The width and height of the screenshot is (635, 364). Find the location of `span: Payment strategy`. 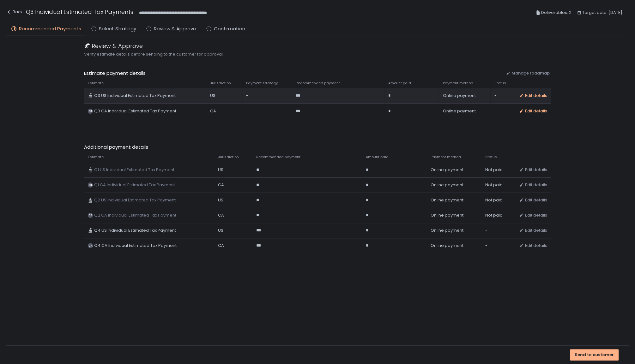

span: Payment strategy is located at coordinates (262, 83).